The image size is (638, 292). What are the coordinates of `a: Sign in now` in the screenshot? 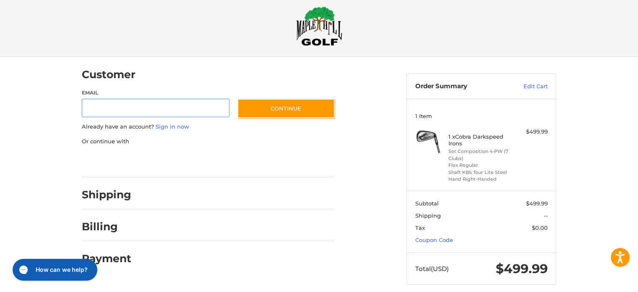 It's located at (172, 126).